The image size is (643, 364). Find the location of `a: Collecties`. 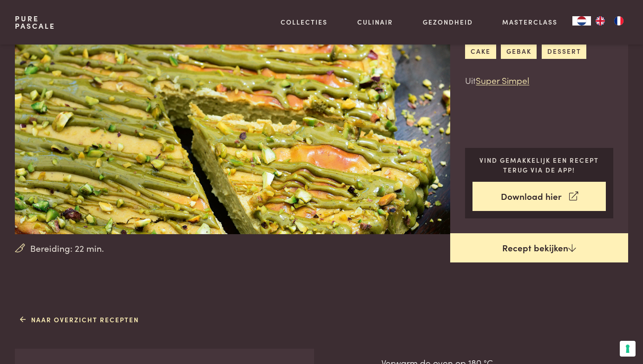

a: Collecties is located at coordinates (304, 22).